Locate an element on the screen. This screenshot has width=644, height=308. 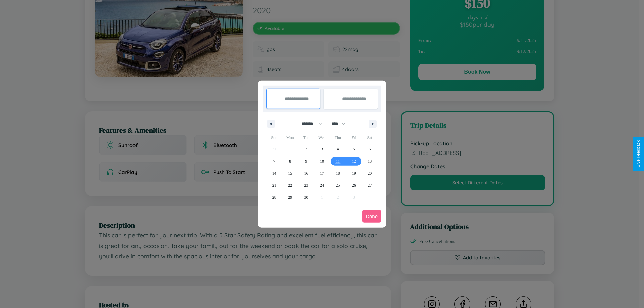
span: 15 is located at coordinates (290, 173).